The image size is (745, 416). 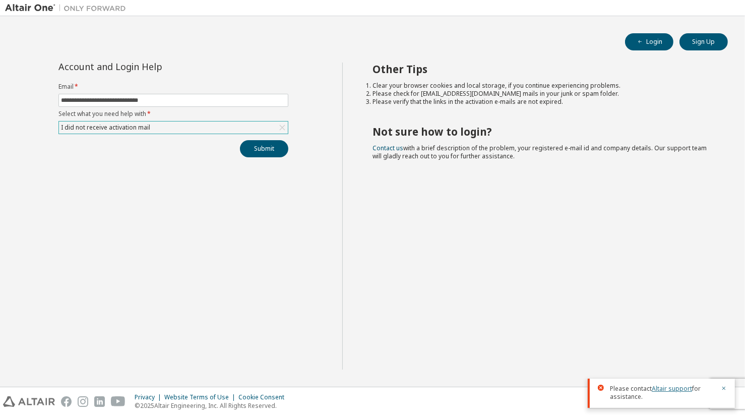 What do you see at coordinates (672, 388) in the screenshot?
I see `a: Altair support` at bounding box center [672, 388].